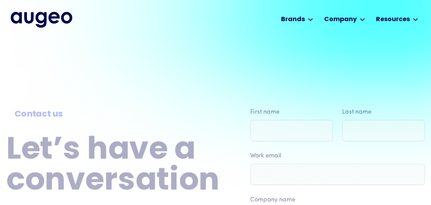 The height and width of the screenshot is (205, 431). What do you see at coordinates (291, 112) in the screenshot?
I see `label: First name` at bounding box center [291, 112].